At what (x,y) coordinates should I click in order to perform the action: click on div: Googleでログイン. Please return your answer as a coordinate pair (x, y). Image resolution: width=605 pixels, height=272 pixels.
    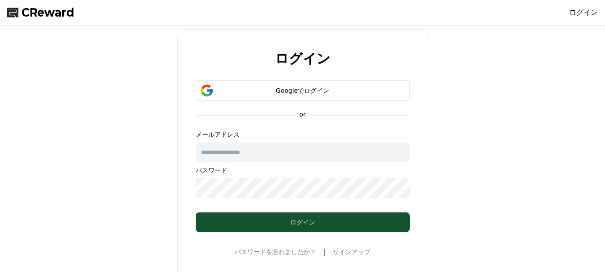
    Looking at the image, I should click on (303, 90).